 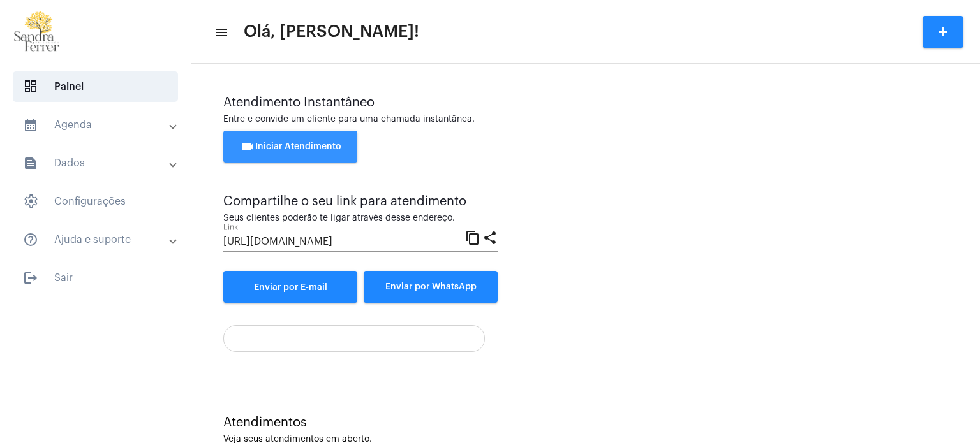 I want to click on mat-expansion-panel-header: sidenav iconAgenda, so click(x=99, y=125).